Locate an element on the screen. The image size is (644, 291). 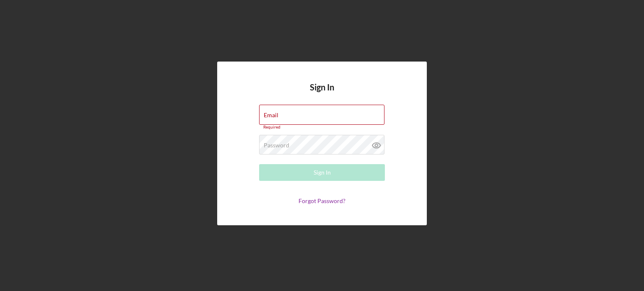
div: Required is located at coordinates (322, 127).